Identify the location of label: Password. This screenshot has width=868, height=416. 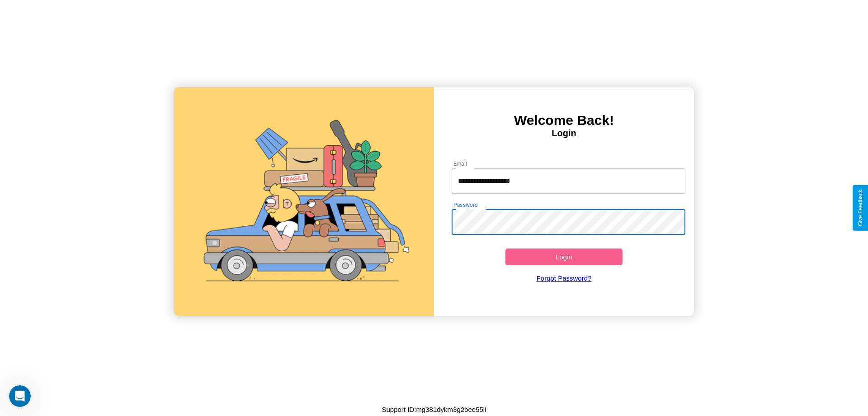
(465, 204).